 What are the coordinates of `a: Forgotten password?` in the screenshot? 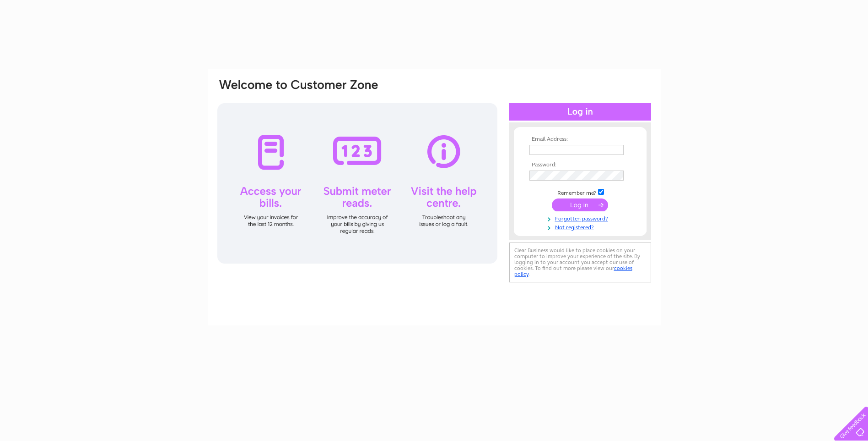 It's located at (581, 218).